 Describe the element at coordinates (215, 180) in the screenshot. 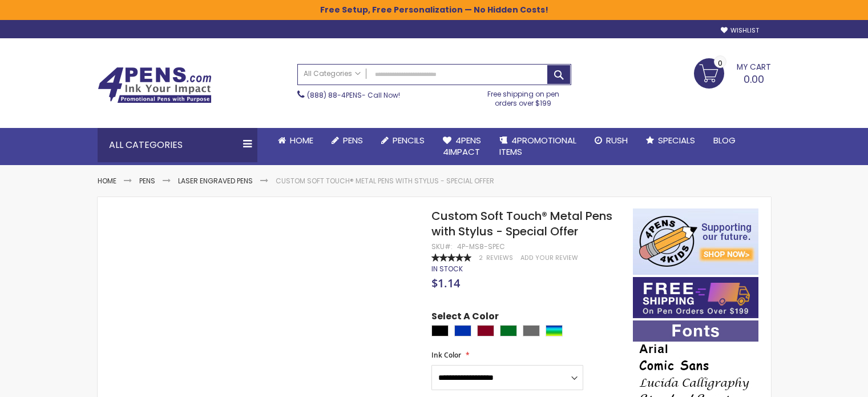

I see `a: Laser Engraved Pens` at that location.